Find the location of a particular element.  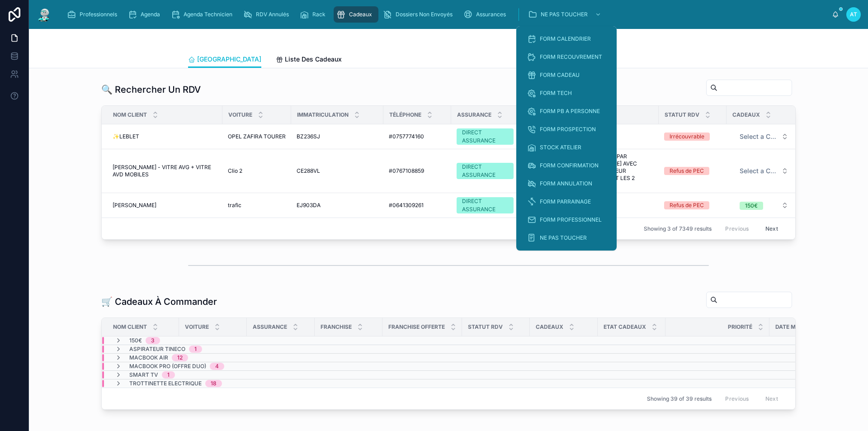

span: Dossiers Non Envoyés is located at coordinates (424, 15).